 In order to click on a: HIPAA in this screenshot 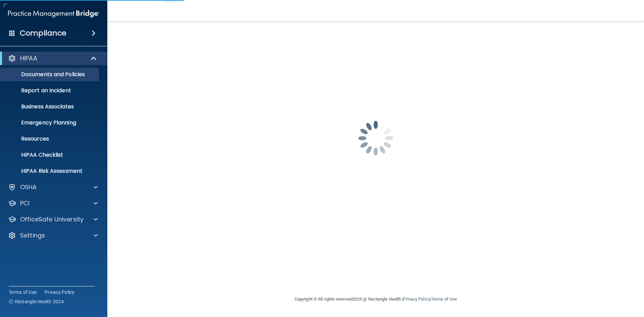, I will do `click(53, 58)`.